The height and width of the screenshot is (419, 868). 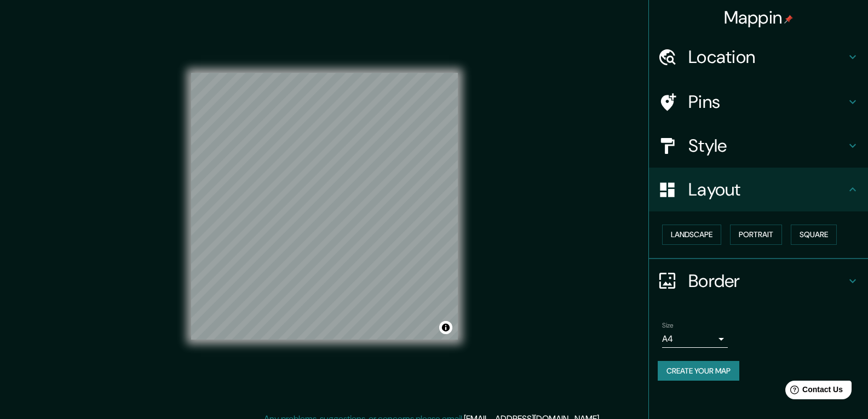 I want to click on h4: Style, so click(x=767, y=146).